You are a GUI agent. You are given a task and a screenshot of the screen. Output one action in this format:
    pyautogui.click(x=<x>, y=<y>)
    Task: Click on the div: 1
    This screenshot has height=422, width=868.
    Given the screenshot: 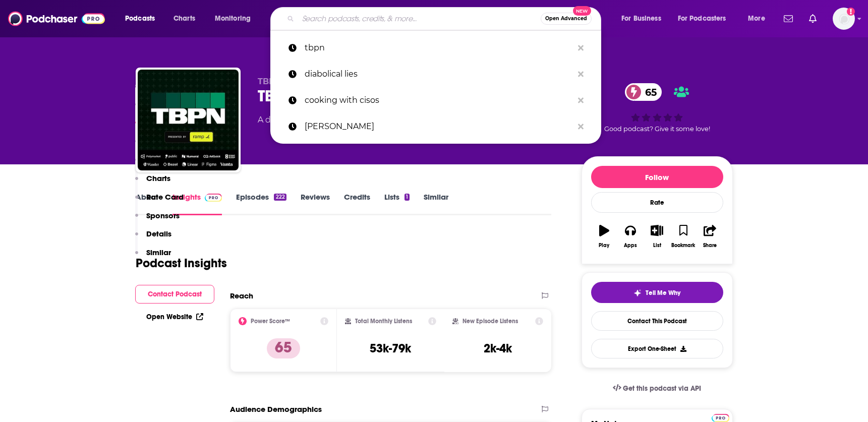 What is the action you would take?
    pyautogui.click(x=407, y=197)
    